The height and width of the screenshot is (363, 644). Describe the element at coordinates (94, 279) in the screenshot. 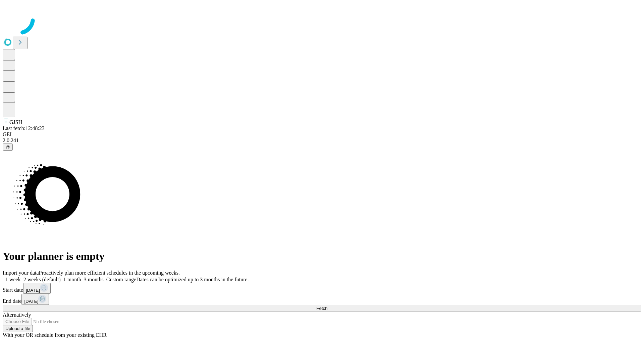

I see `span: 3 months` at that location.